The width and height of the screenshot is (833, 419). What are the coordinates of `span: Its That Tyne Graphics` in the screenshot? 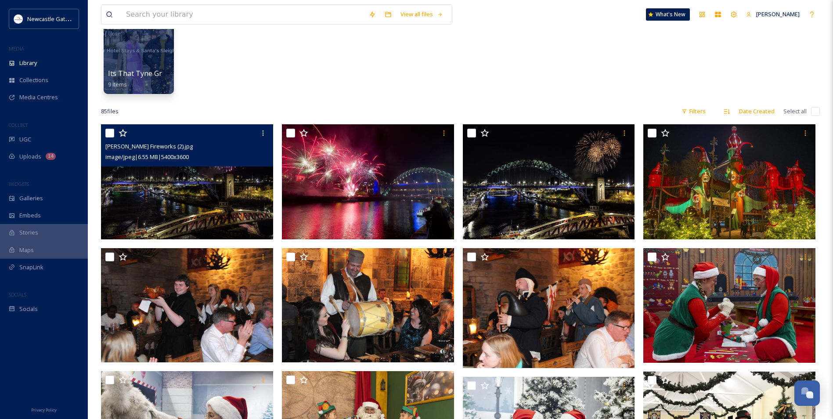 It's located at (145, 73).